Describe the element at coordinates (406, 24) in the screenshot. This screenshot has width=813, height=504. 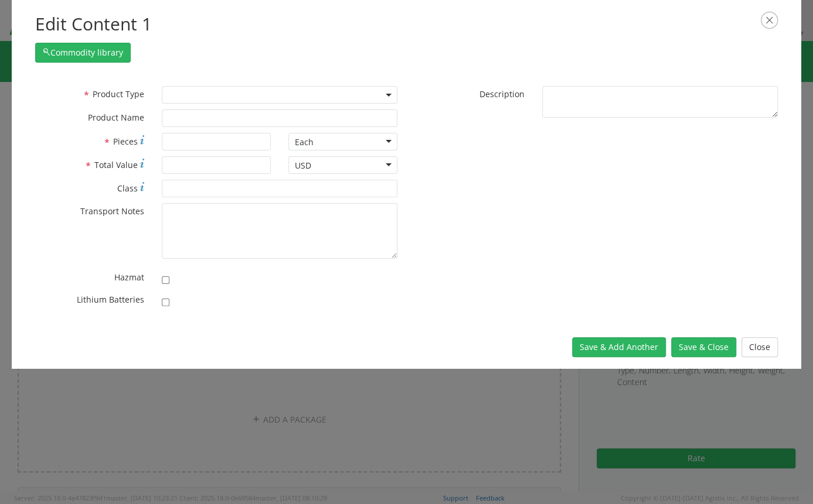
I see `h2: Edit Content 1` at that location.